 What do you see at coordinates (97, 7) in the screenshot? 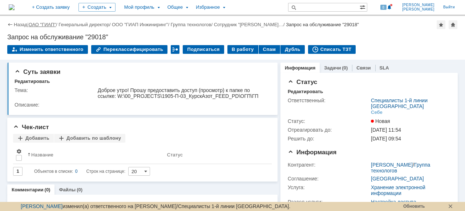
I see `div: Создать` at bounding box center [97, 7].